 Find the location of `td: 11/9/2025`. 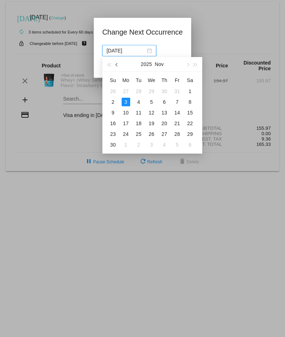

td: 11/9/2025 is located at coordinates (113, 113).